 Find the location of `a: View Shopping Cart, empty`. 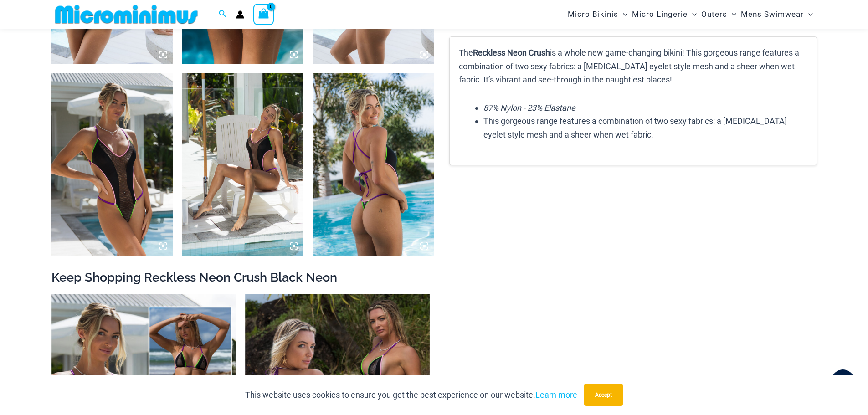

a: View Shopping Cart, empty is located at coordinates (264, 14).